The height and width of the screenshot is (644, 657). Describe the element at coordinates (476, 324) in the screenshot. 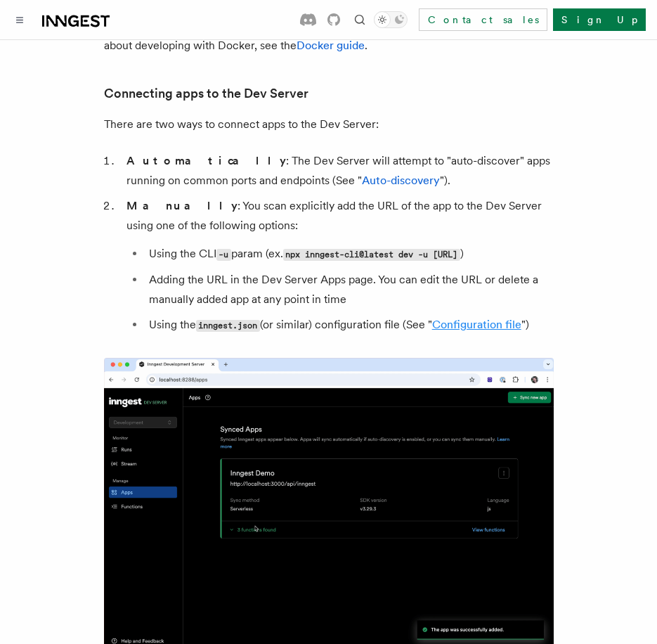

I see `a: Configuration file` at that location.